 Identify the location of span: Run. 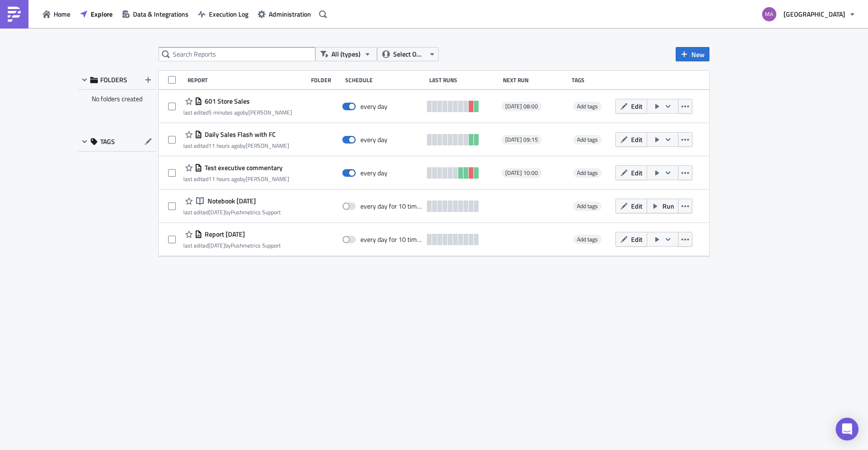
(668, 206).